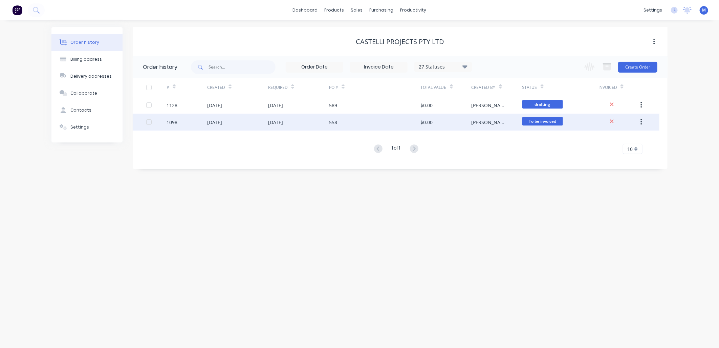 Image resolution: width=719 pixels, height=348 pixels. Describe the element at coordinates (306, 10) in the screenshot. I see `a: dashboard` at that location.